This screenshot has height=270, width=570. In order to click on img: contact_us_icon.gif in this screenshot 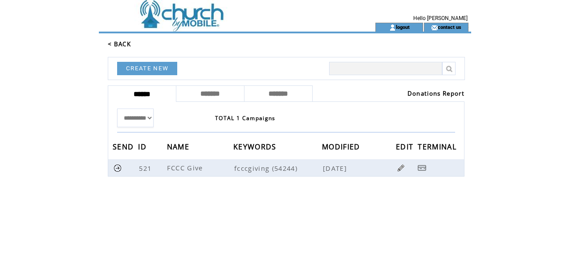, I will do `click(434, 28)`.